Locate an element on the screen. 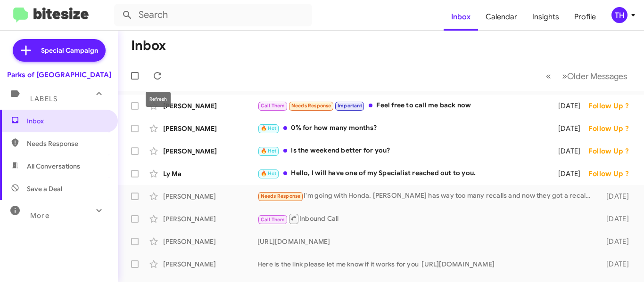  div: Hello, I will have one of my Specialist reached out to you. is located at coordinates (405, 173).